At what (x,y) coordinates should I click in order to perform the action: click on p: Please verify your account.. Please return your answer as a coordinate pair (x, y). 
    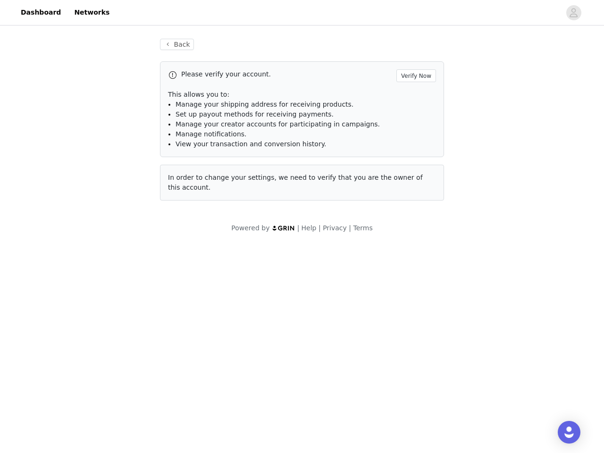
    Looking at the image, I should click on (287, 74).